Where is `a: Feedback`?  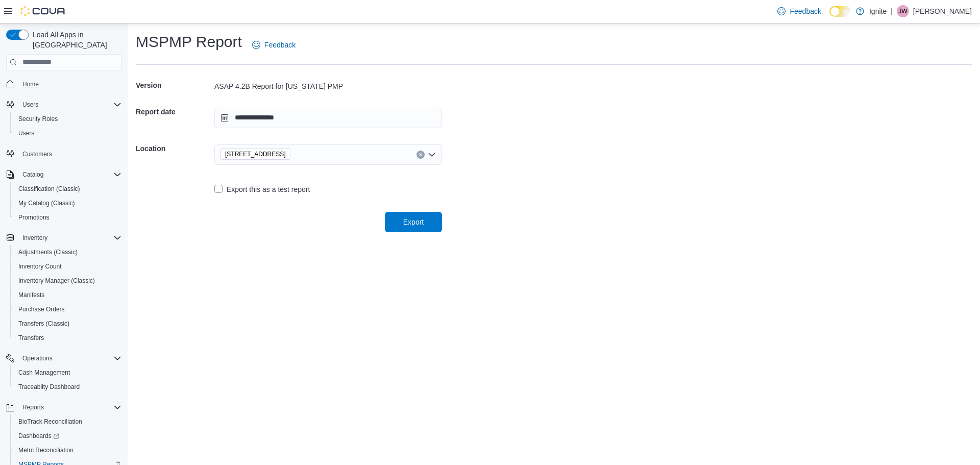 a: Feedback is located at coordinates (274, 45).